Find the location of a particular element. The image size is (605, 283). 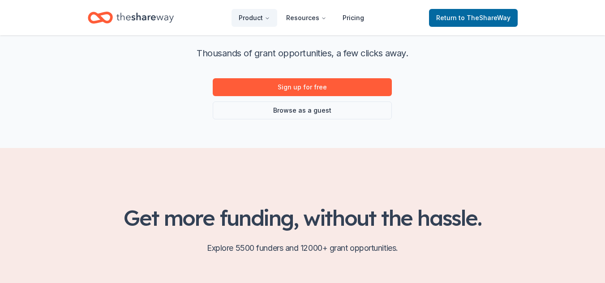

a: Home is located at coordinates (131, 17).